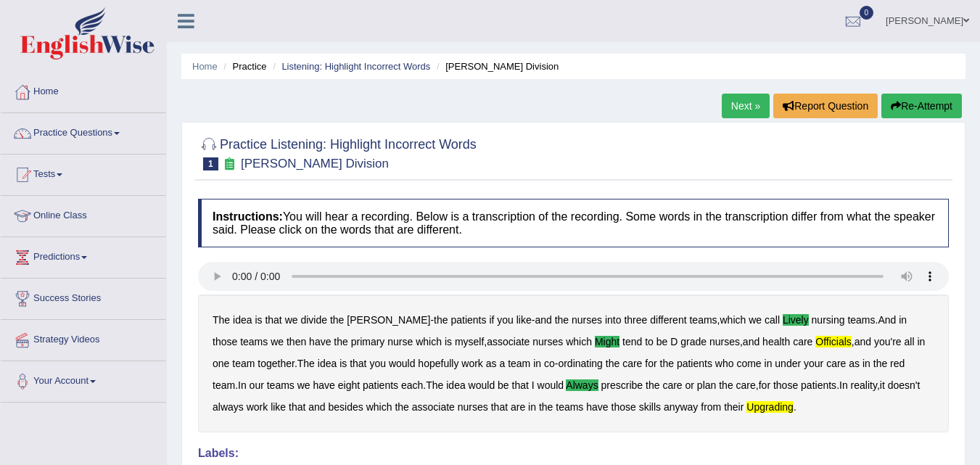 Image resolution: width=980 pixels, height=465 pixels. Describe the element at coordinates (83, 338) in the screenshot. I see `a: Strategy Videos` at that location.